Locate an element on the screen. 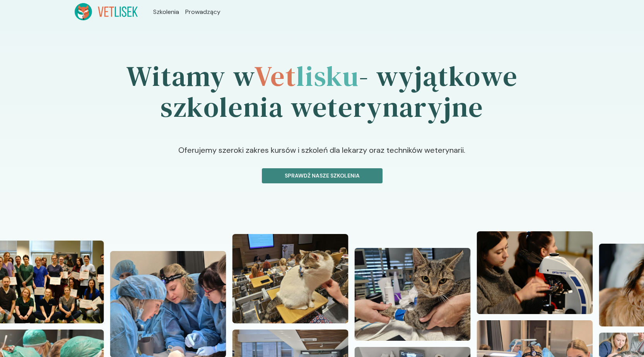 Image resolution: width=644 pixels, height=357 pixels. a: Prowadzący is located at coordinates (202, 12).